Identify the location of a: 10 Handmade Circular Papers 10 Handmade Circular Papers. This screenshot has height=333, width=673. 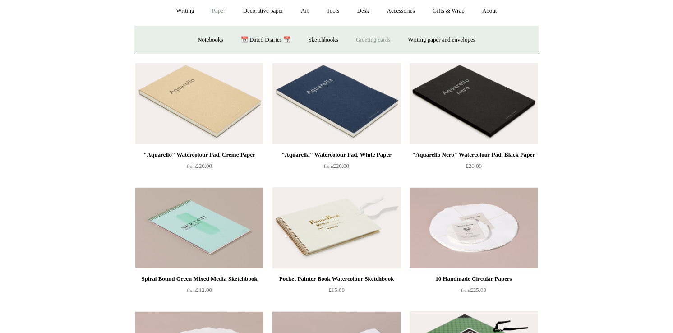
(474, 228).